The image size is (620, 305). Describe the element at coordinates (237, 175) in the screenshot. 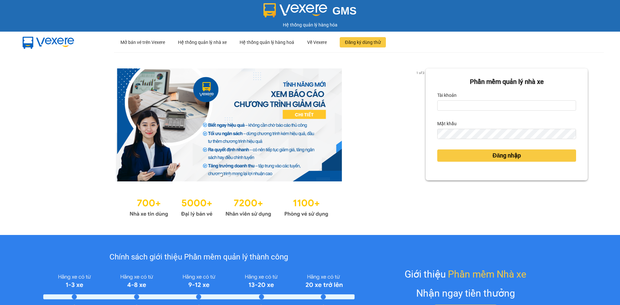

I see `li: slide item 3` at that location.